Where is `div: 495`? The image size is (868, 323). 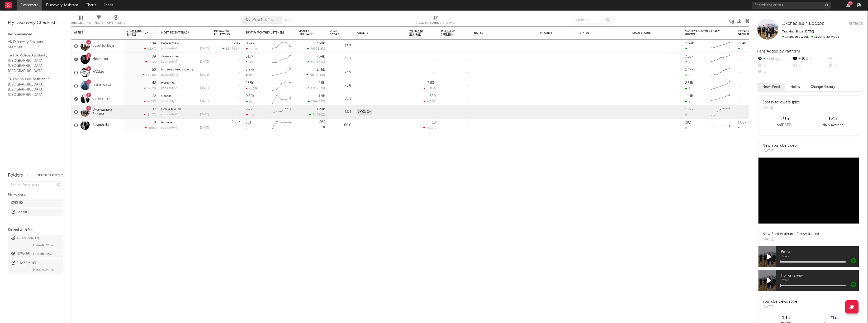
div: 495 is located at coordinates (250, 62).